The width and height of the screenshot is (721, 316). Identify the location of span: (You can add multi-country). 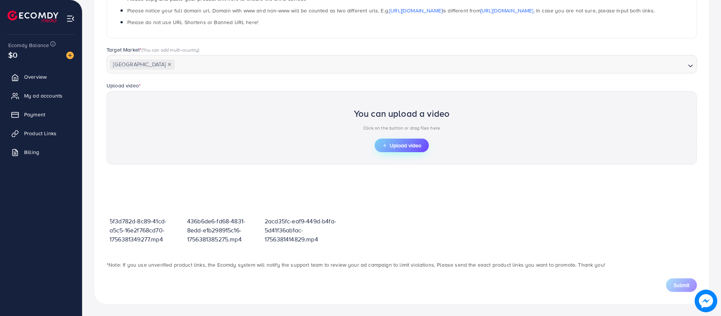
(170, 50).